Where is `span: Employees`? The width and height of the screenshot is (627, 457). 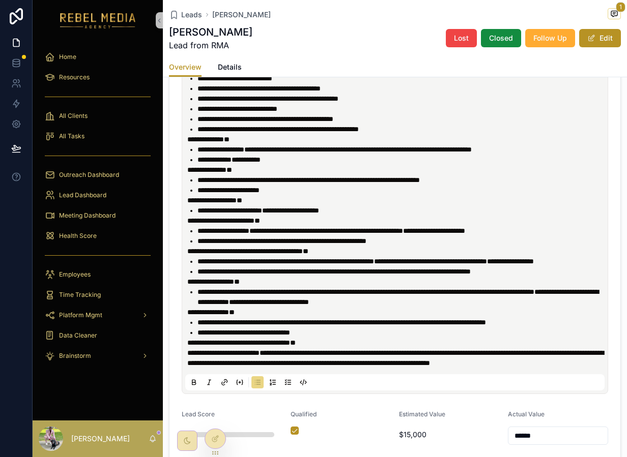 span: Employees is located at coordinates (75, 275).